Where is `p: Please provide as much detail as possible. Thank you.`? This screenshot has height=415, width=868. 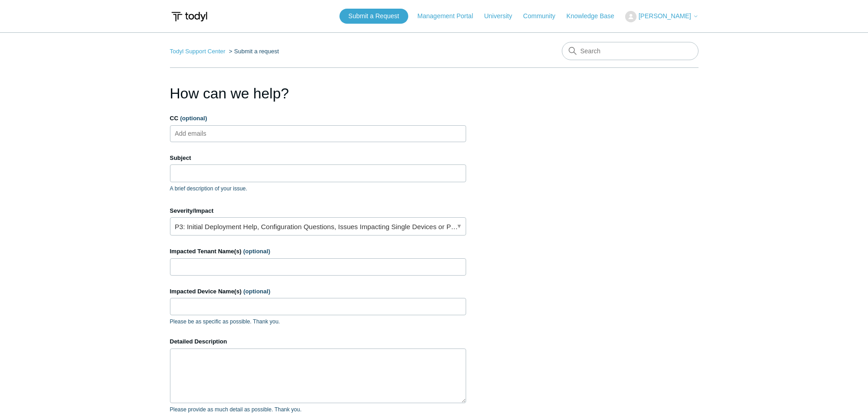
p: Please provide as much detail as possible. Thank you. is located at coordinates (318, 409).